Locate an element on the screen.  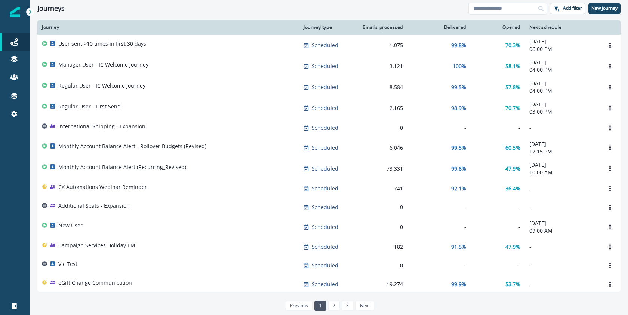
a: Page 1 is your current page is located at coordinates (320, 306).